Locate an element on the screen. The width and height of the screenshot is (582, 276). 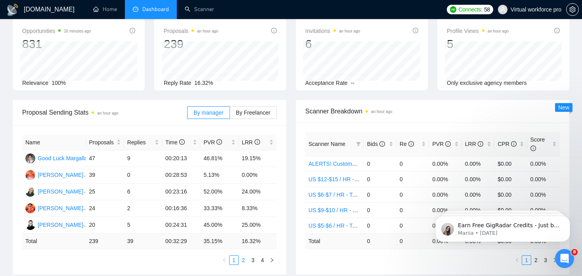
a: 4 is located at coordinates (262, 260).